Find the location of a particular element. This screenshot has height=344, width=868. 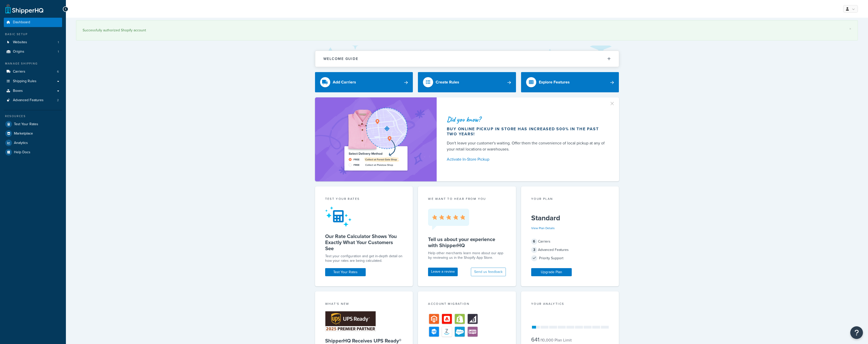

div: What's New is located at coordinates (364, 304).